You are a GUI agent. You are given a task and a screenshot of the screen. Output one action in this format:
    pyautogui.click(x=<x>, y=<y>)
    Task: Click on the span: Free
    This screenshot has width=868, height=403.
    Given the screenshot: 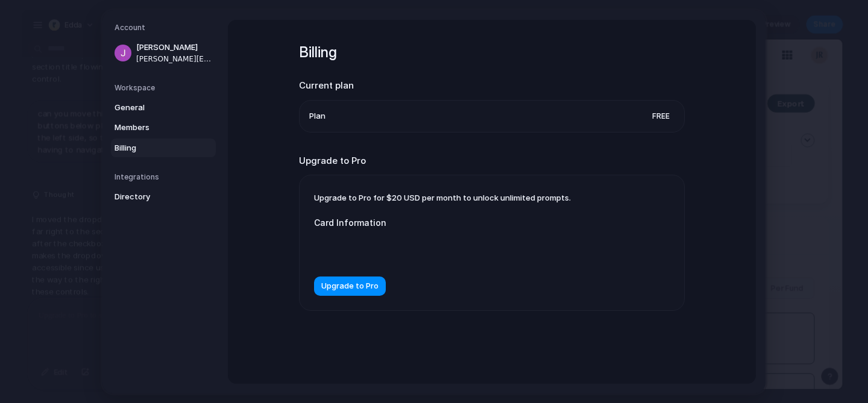 What is the action you would take?
    pyautogui.click(x=661, y=116)
    